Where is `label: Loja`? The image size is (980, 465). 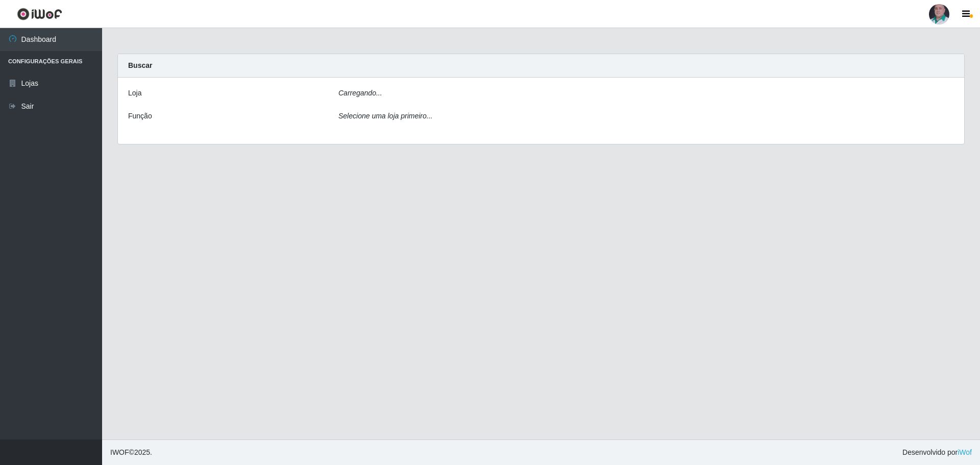
label: Loja is located at coordinates (135, 92).